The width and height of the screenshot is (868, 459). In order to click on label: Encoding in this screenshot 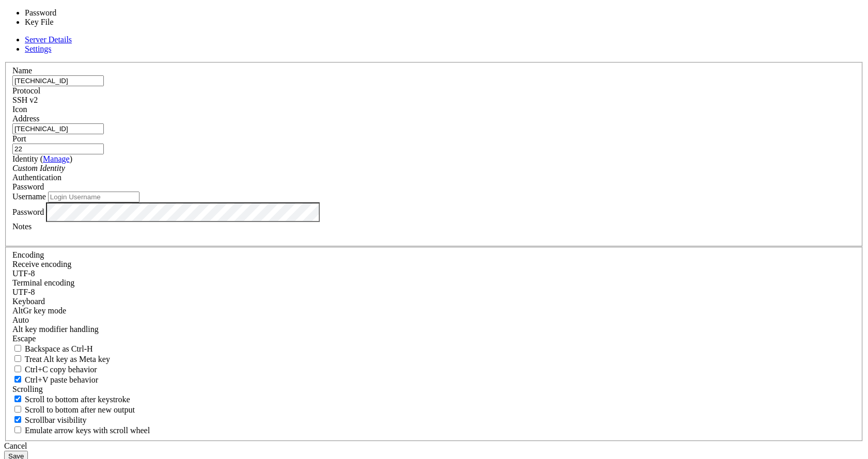, I will do `click(28, 255)`.